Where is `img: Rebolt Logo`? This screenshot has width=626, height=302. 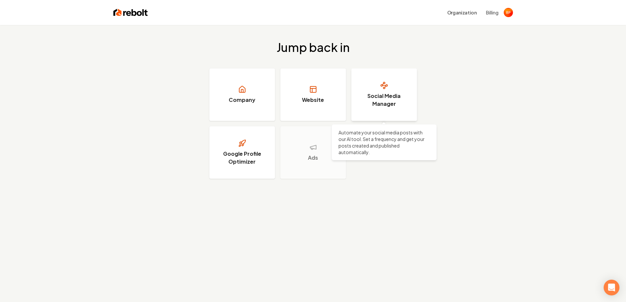 img: Rebolt Logo is located at coordinates (130, 12).